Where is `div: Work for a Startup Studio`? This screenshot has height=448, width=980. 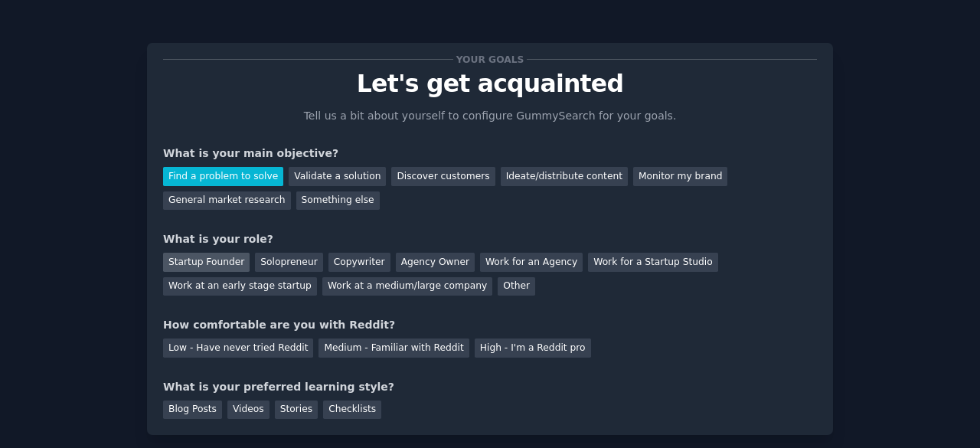
div: Work for a Startup Studio is located at coordinates (652, 262).